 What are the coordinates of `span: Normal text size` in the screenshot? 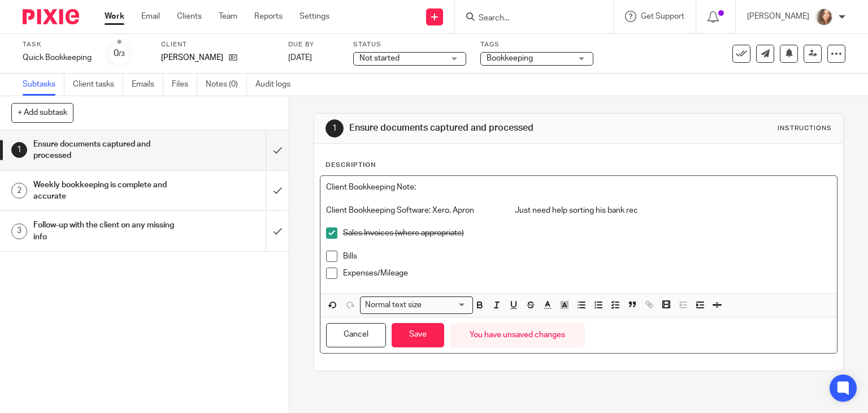 It's located at (393, 305).